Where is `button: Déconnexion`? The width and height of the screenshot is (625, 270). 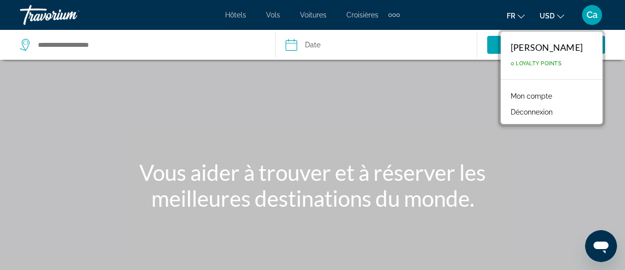
button: Déconnexion is located at coordinates (531, 112).